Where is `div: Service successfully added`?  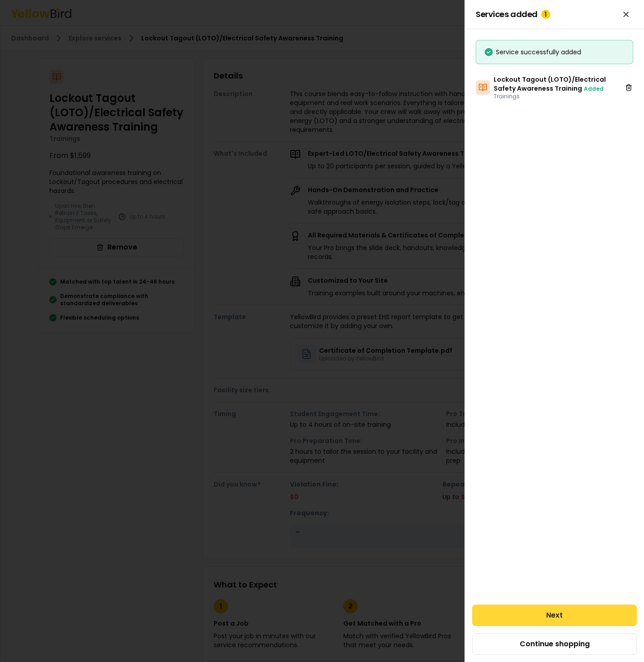
div: Service successfully added is located at coordinates (555, 52).